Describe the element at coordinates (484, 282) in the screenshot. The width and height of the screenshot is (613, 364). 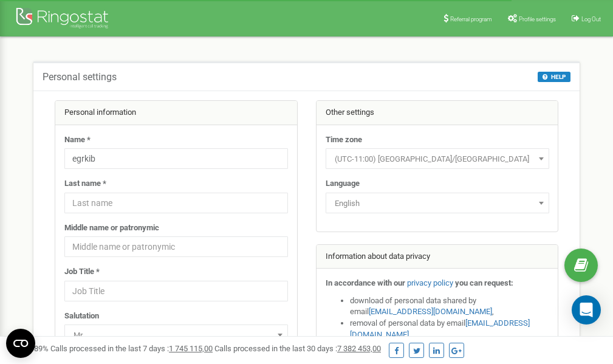
I see `strong: you can request:` at that location.